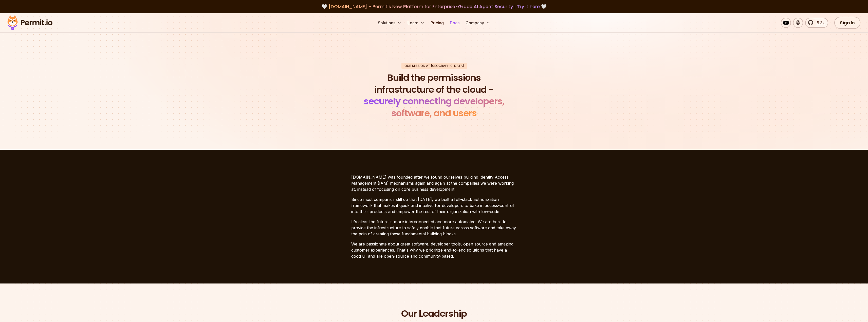 The height and width of the screenshot is (322, 868). Describe the element at coordinates (817, 23) in the screenshot. I see `a: 5.3k` at that location.